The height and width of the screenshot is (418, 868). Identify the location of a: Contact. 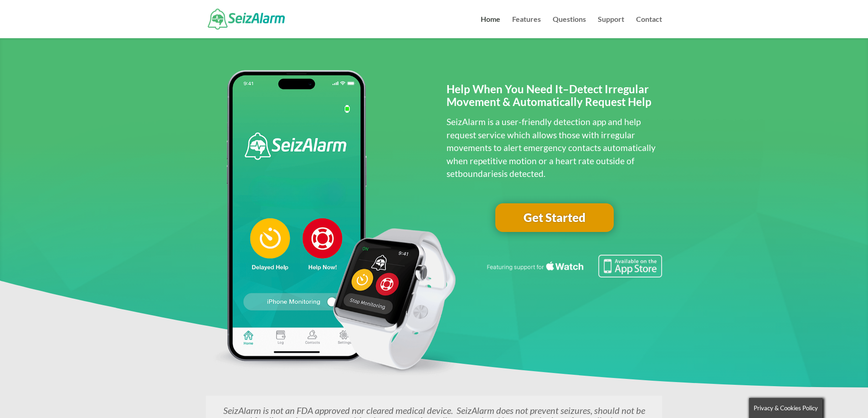
(649, 27).